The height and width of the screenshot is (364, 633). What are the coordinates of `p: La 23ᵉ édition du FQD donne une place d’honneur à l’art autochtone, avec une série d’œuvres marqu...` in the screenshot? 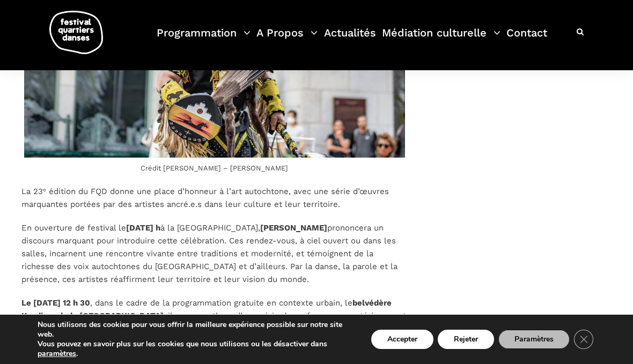 It's located at (215, 198).